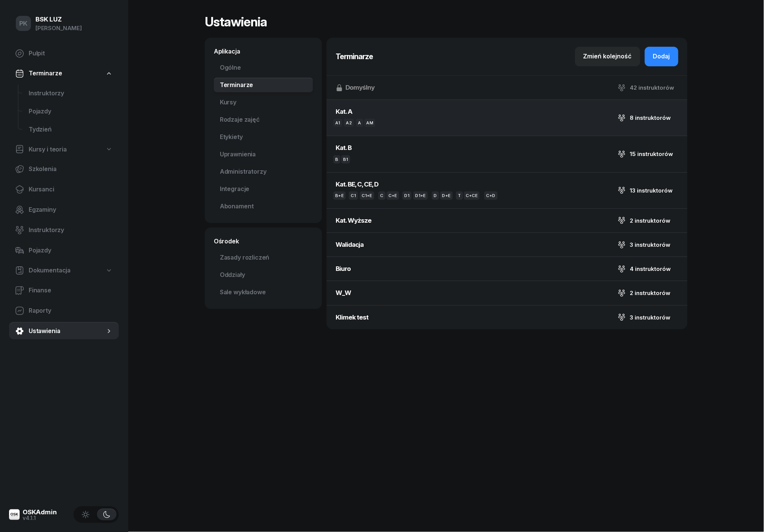 This screenshot has width=764, height=532. I want to click on div: A2, so click(349, 123).